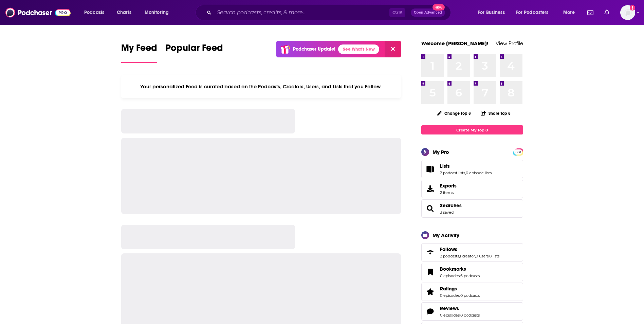 Image resolution: width=644 pixels, height=324 pixels. What do you see at coordinates (428, 13) in the screenshot?
I see `span: Open Advanced` at bounding box center [428, 13].